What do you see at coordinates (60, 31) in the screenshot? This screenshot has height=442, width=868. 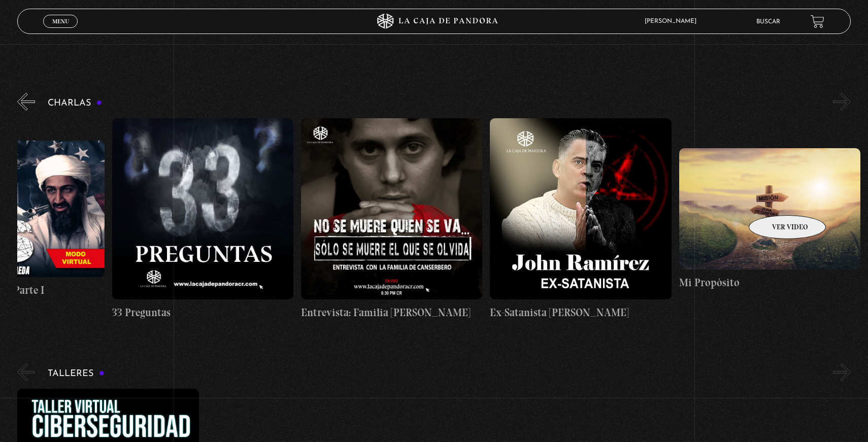 I see `span: Cerrar` at bounding box center [60, 31].